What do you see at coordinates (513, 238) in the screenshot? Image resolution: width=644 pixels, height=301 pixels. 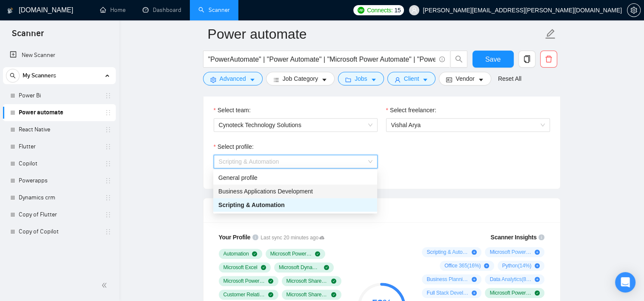 I see `span: Scanner Insights` at bounding box center [513, 238].